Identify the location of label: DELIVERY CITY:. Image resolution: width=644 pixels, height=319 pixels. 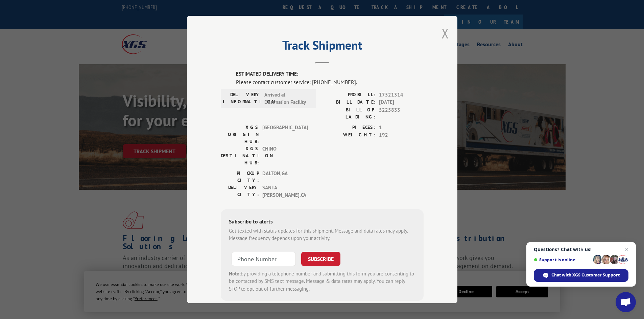
(240, 191).